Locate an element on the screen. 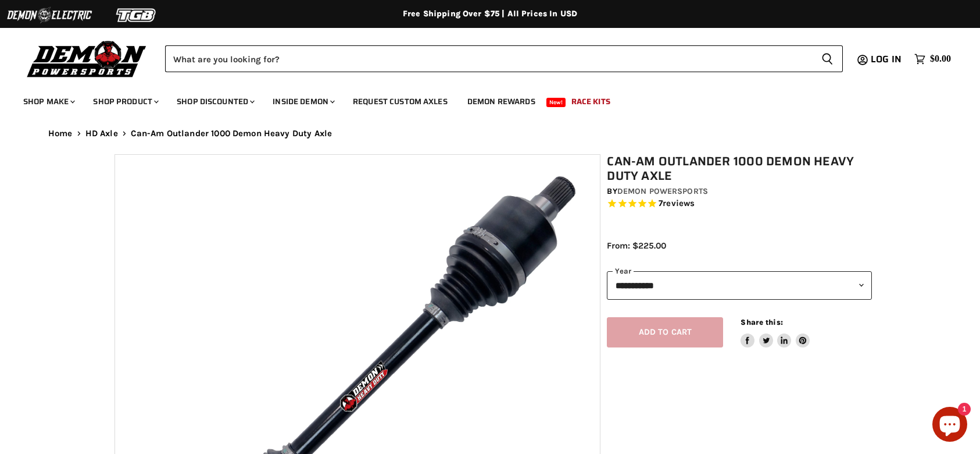  span: Rated 5.0 out of 5 stars 7 reviews is located at coordinates (740, 204).